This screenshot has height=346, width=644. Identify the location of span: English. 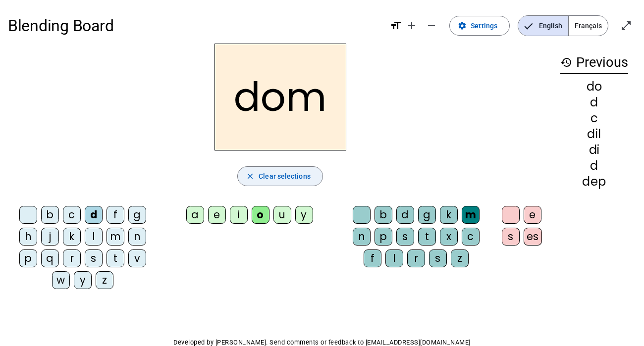
(543, 26).